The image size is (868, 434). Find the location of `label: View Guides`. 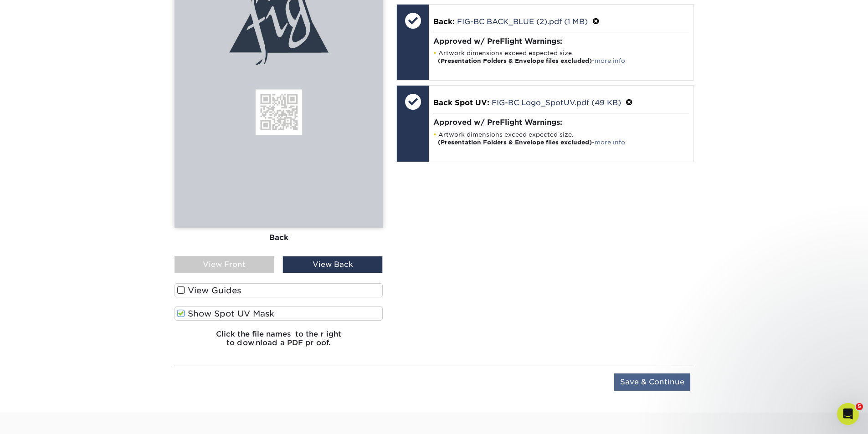

label: View Guides is located at coordinates (279, 290).